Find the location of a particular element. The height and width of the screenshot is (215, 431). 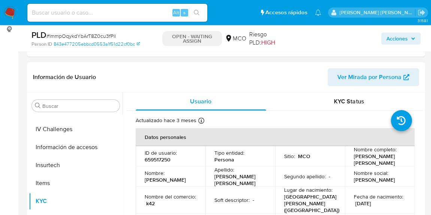

h1: Información de Usuario is located at coordinates (64, 77).